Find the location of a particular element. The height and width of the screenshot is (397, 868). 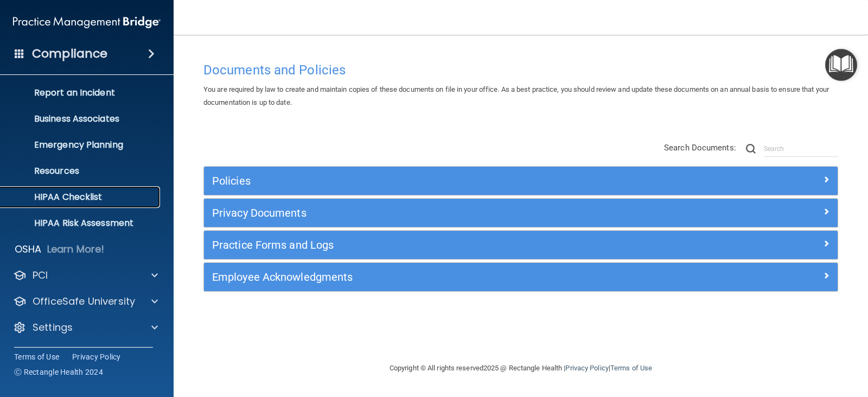

a: Employee Acknowledgments is located at coordinates (521, 277).